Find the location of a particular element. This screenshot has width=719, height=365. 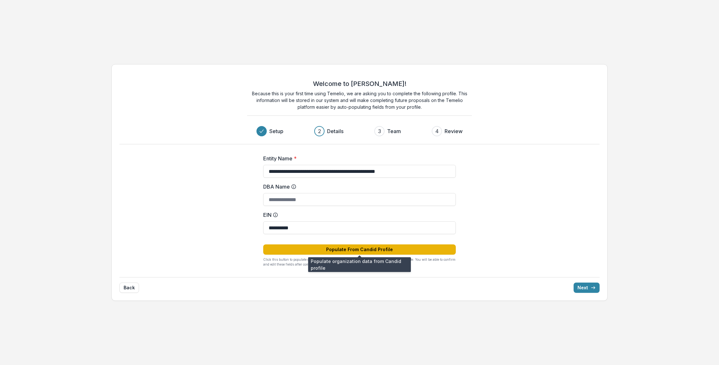

label: Entity Name is located at coordinates (358, 159).